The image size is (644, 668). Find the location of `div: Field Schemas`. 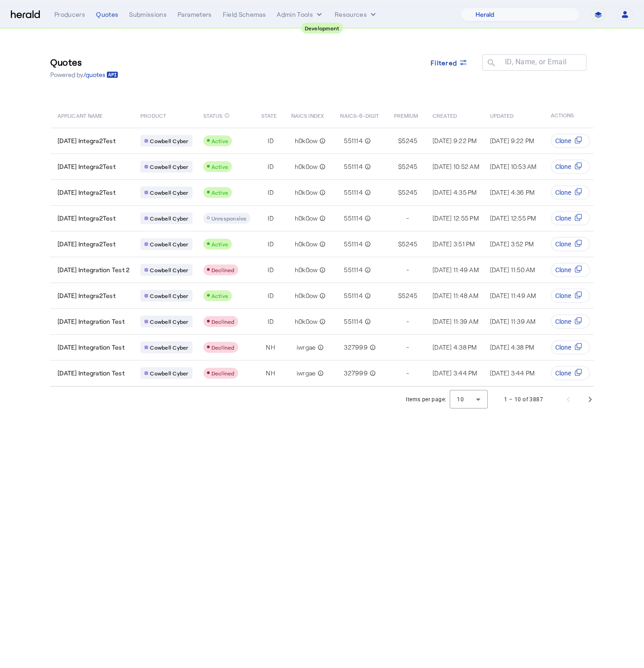

div: Field Schemas is located at coordinates (244, 14).